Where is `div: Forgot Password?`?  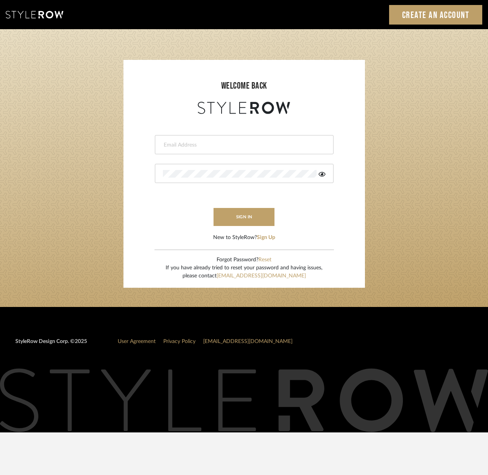
div: Forgot Password? is located at coordinates (244, 260).